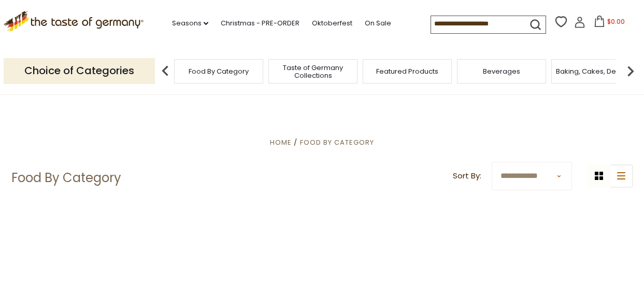  What do you see at coordinates (260, 23) in the screenshot?
I see `a: Christmas - PRE-ORDER` at bounding box center [260, 23].